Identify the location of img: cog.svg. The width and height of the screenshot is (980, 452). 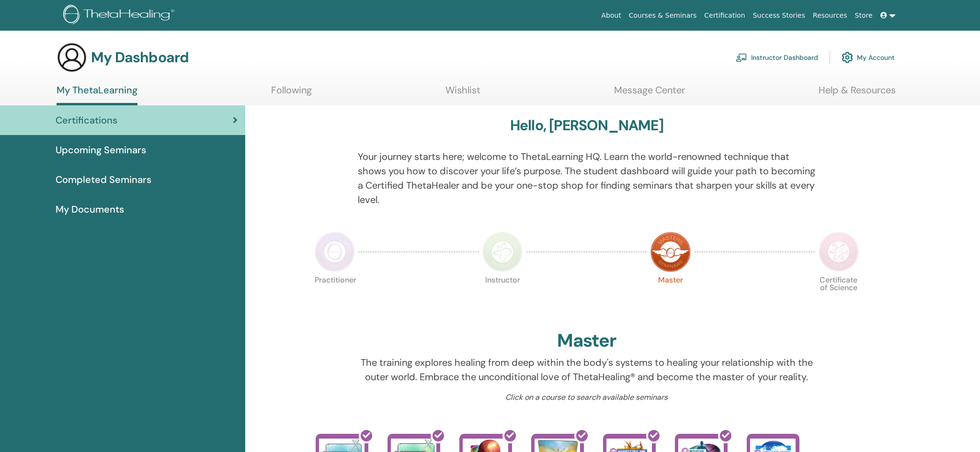
(848, 58).